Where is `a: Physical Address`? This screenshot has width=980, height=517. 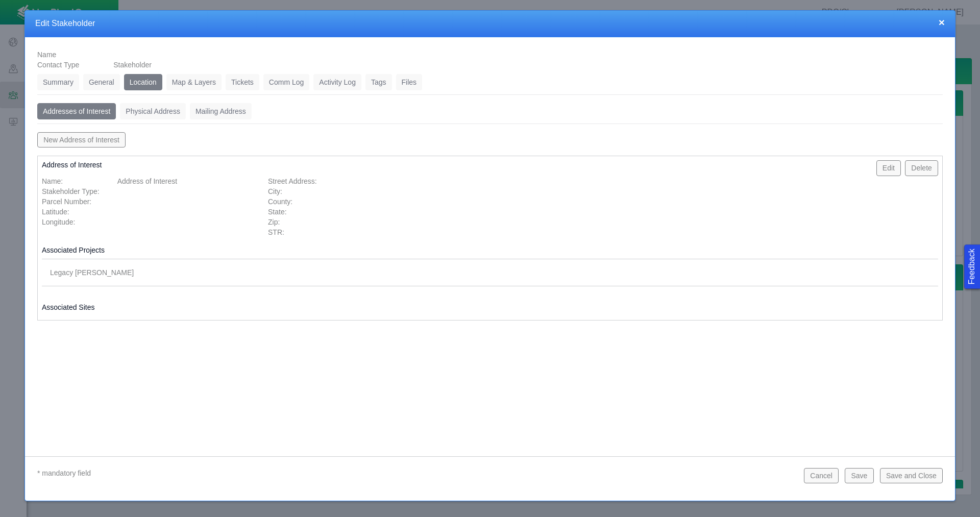 a: Physical Address is located at coordinates (153, 111).